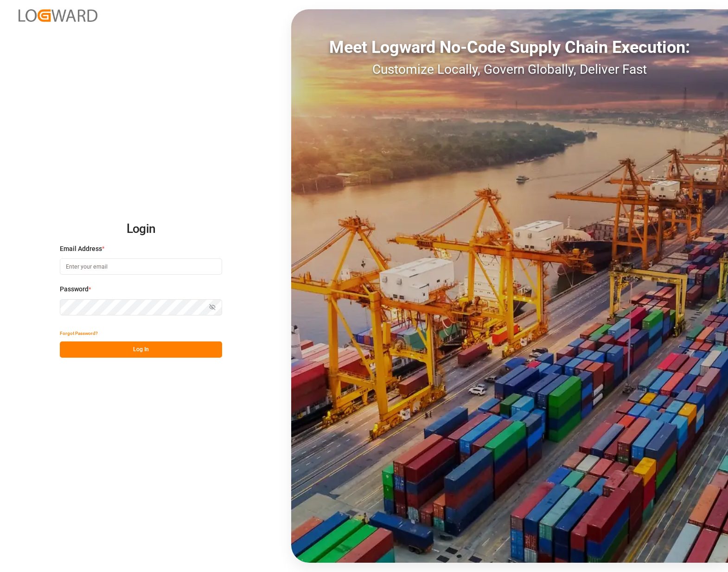  What do you see at coordinates (79, 333) in the screenshot?
I see `button: Forgot Password?` at bounding box center [79, 333].